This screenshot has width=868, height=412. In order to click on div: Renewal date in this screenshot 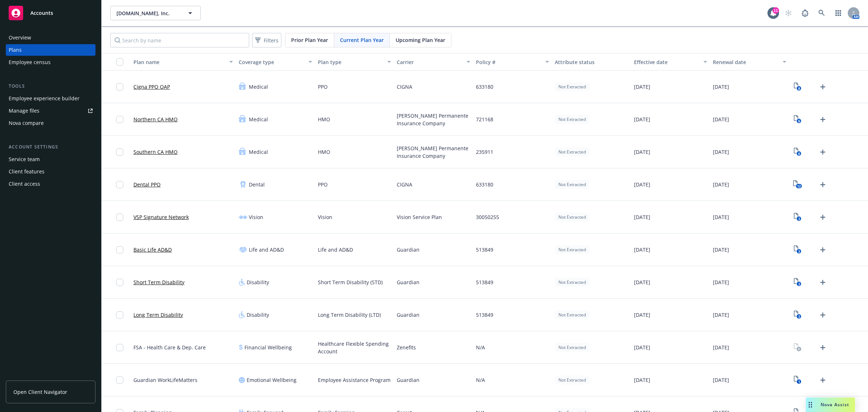, I will do `click(746, 62)`.